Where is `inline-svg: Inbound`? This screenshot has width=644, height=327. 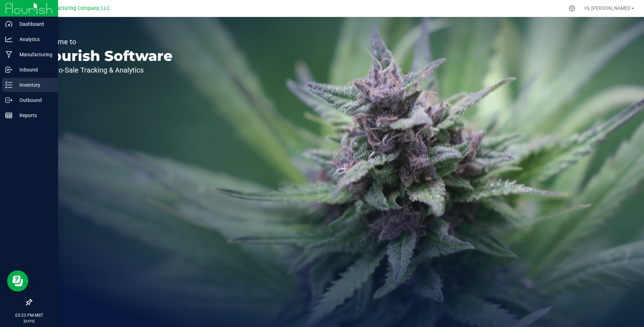
inline-svg: Inbound is located at coordinates (9, 70).